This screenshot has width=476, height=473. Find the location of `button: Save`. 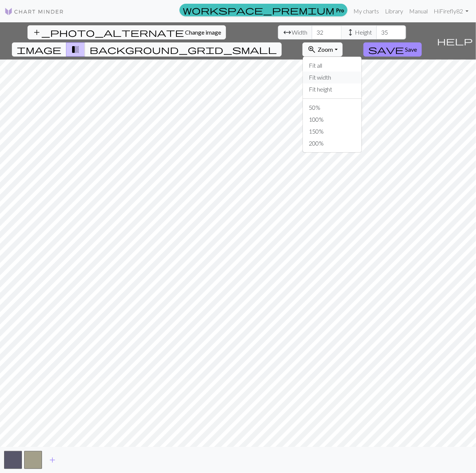

button: Save is located at coordinates (393, 50).